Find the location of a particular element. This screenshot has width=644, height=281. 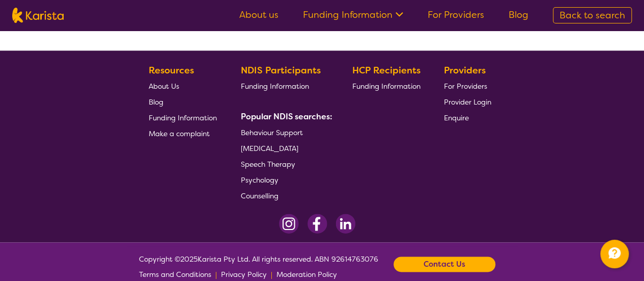

img: Facebook is located at coordinates (317, 223).